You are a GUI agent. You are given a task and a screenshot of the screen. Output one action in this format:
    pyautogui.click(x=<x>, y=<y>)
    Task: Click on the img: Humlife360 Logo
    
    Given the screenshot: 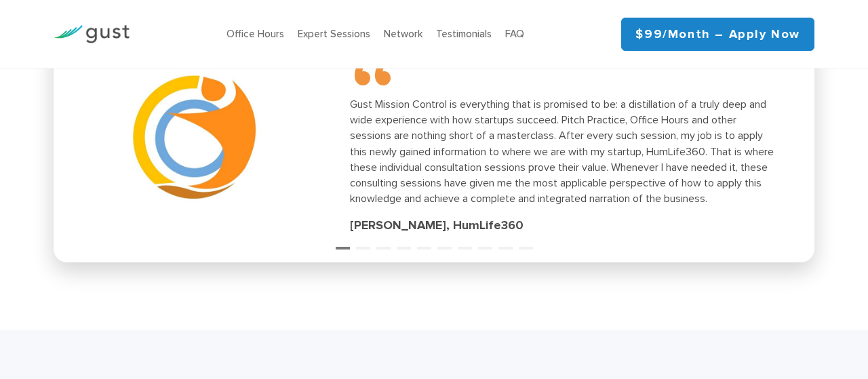 What is the action you would take?
    pyautogui.click(x=194, y=137)
    